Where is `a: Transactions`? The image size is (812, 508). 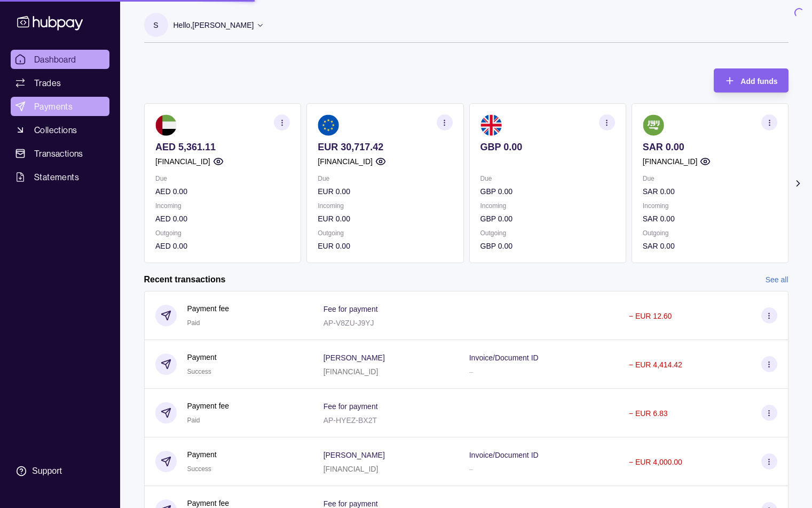
a: Transactions is located at coordinates (60, 154).